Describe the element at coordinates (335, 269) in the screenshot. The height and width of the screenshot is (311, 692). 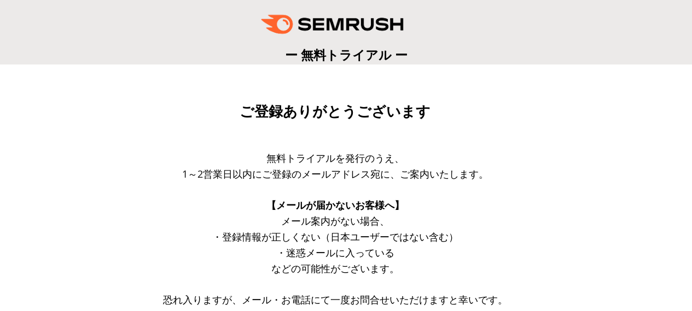
I see `span: などの可能性がございます。` at that location.